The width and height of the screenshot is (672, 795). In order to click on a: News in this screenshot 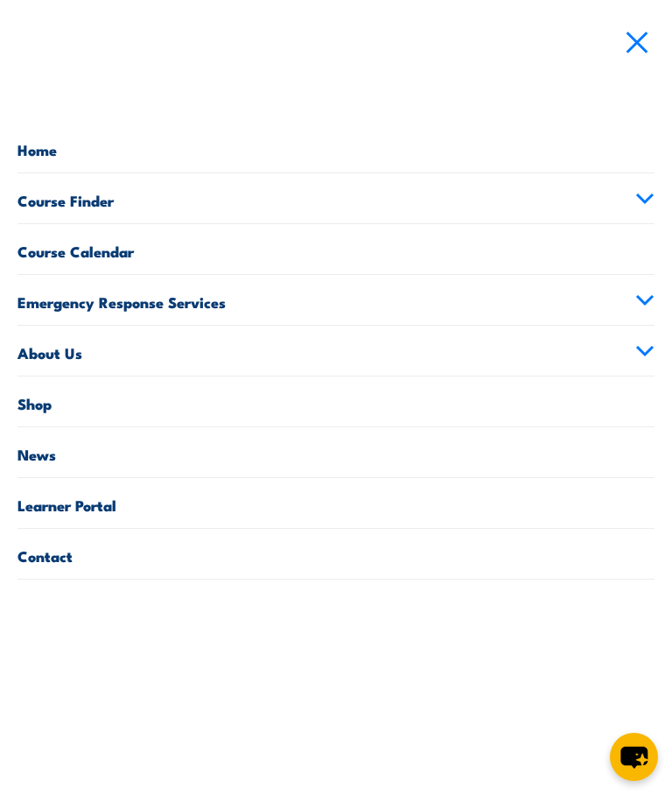, I will do `click(336, 452)`.